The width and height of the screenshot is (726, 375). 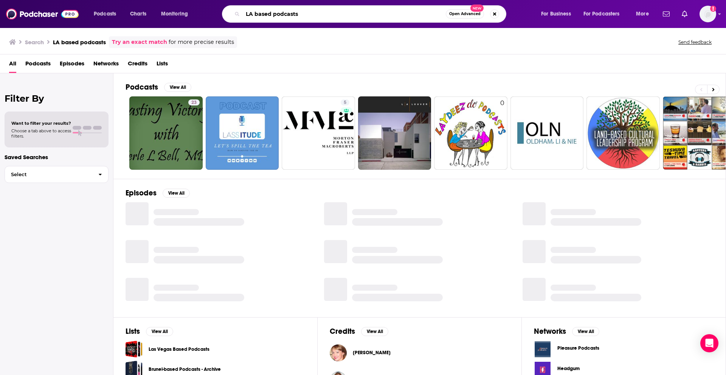 What do you see at coordinates (502, 133) in the screenshot?
I see `div: 0` at bounding box center [502, 133].